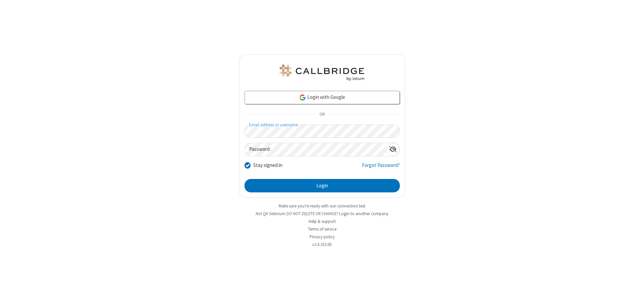 The image size is (644, 307). Describe the element at coordinates (322, 237) in the screenshot. I see `a: Privacy policy` at that location.